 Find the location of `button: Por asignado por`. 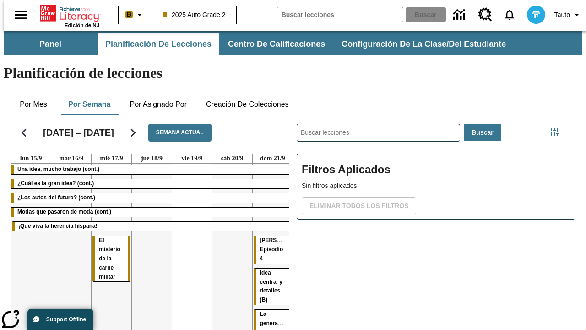

button: Por asignado por is located at coordinates (158, 104).